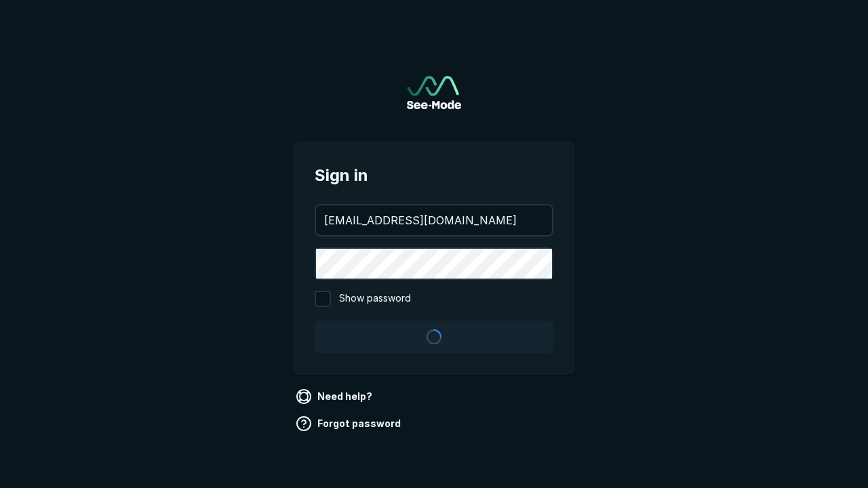 This screenshot has width=868, height=488. Describe the element at coordinates (335, 397) in the screenshot. I see `a: Need help?` at that location.